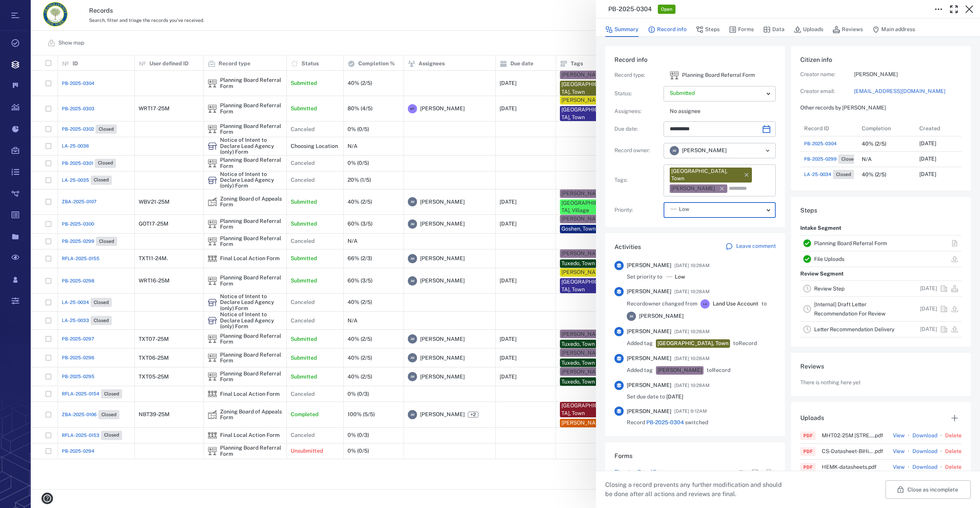 The height and width of the screenshot is (508, 980). What do you see at coordinates (881, 367) in the screenshot?
I see `h6: Reviews` at bounding box center [881, 367].